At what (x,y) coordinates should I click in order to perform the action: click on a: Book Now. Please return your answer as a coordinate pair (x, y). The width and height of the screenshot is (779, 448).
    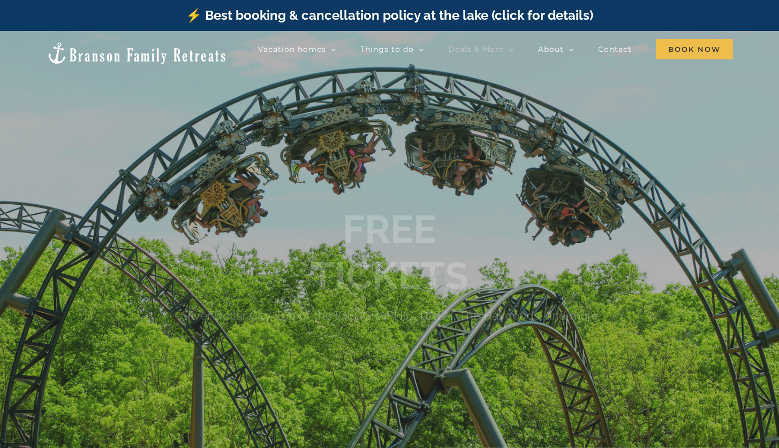
    Looking at the image, I should click on (694, 49).